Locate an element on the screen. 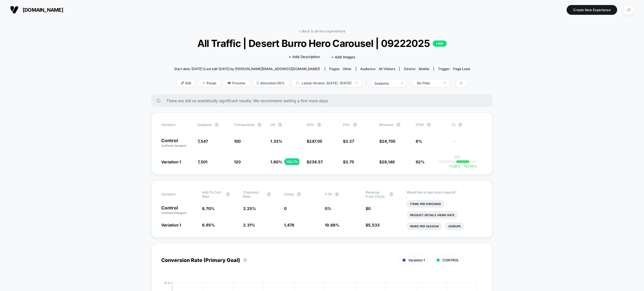 This screenshot has height=291, width=644. span: Sessions is located at coordinates (205, 125).